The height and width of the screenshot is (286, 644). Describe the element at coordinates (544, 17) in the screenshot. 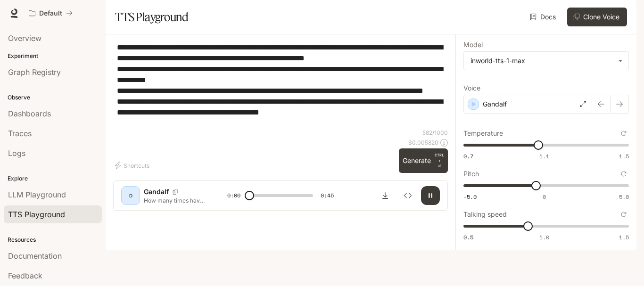

I see `a: Docs` at that location.